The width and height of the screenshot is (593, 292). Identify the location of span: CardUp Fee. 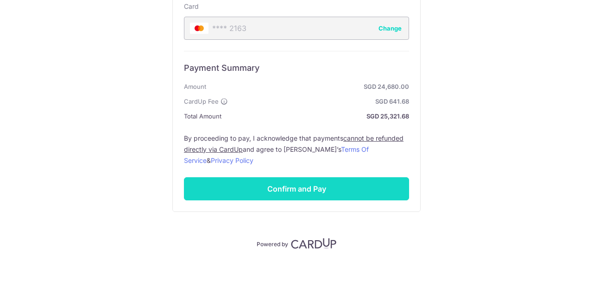
(201, 101).